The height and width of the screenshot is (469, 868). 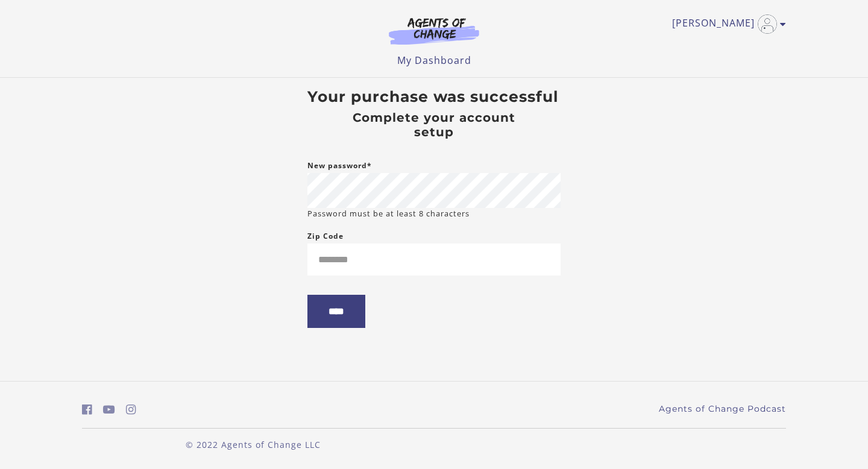 I want to click on i: https://www.facebook.com/groups/aswbtestprep (Open in a new window), so click(x=87, y=409).